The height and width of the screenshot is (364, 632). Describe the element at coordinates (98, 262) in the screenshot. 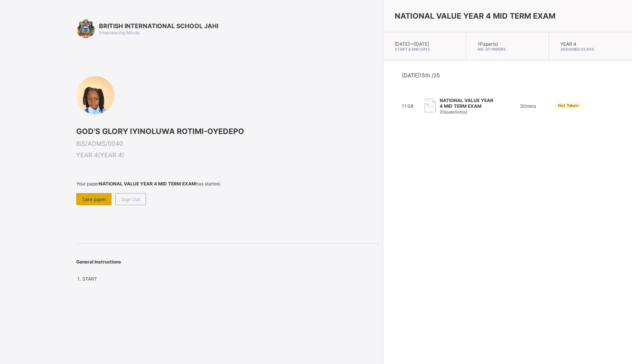

I see `span: General Instructions` at that location.